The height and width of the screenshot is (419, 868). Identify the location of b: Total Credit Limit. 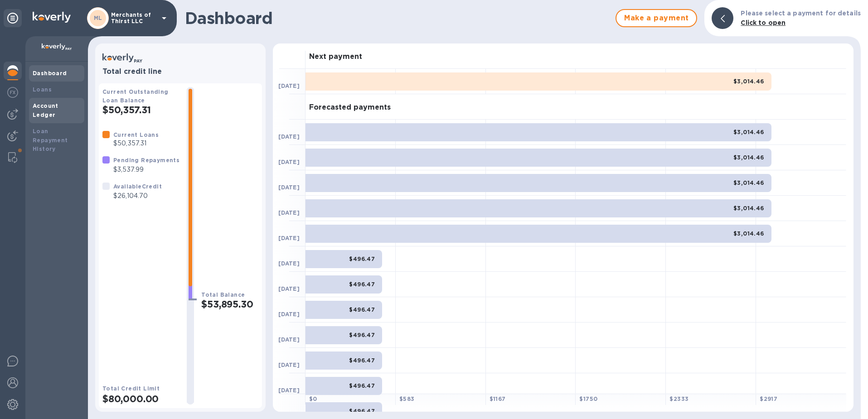
(131, 388).